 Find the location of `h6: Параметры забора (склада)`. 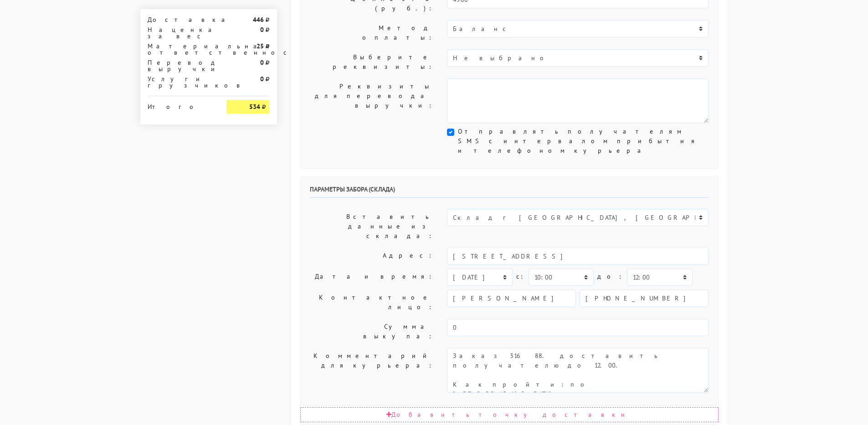

h6: Параметры забора (склада) is located at coordinates (510, 192).